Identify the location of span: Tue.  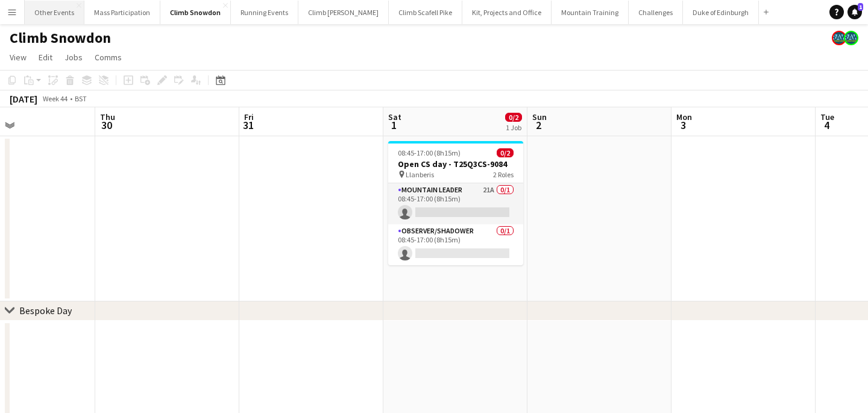
(827, 117).